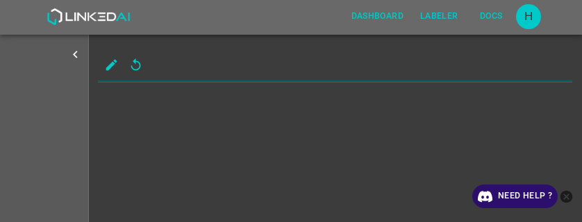  What do you see at coordinates (566, 197) in the screenshot?
I see `button: close-help` at bounding box center [566, 197].